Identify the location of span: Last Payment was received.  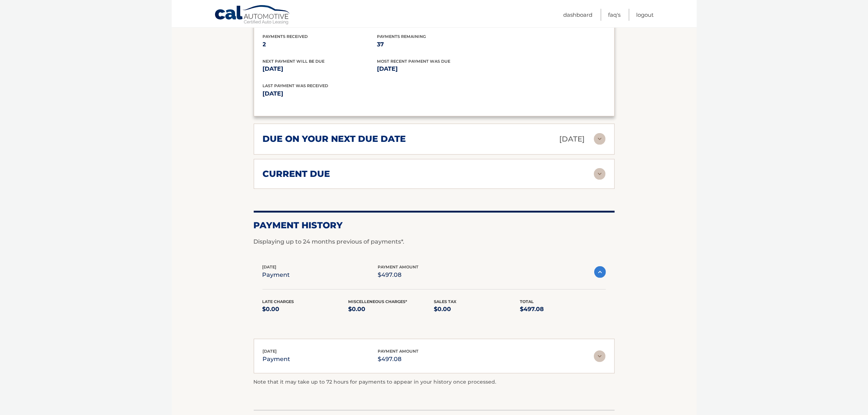
(296, 86).